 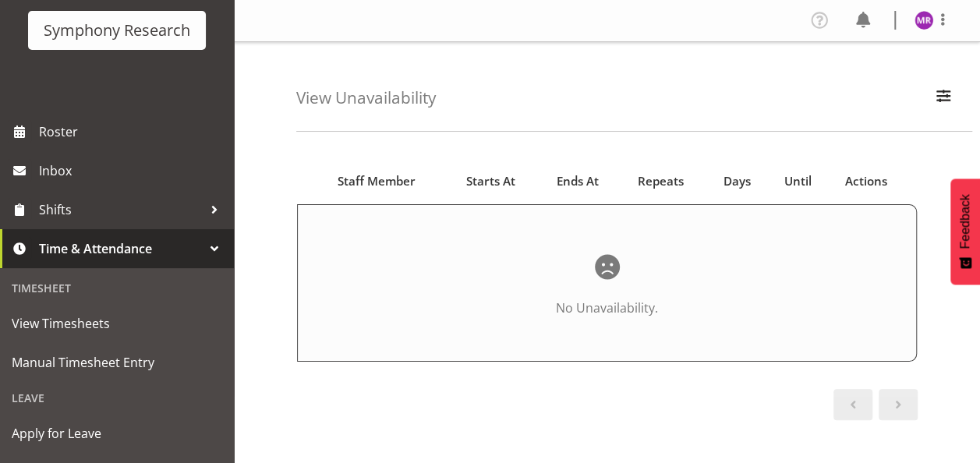 I want to click on span: Shifts, so click(x=121, y=210).